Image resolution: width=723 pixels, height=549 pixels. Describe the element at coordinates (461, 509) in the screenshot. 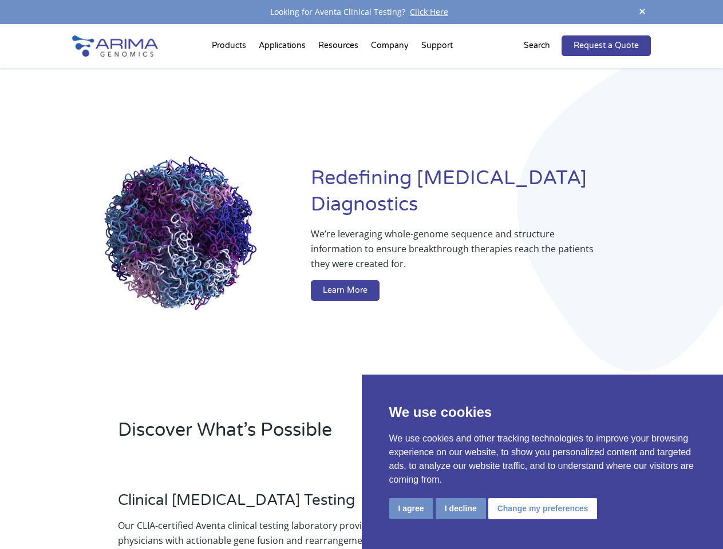

I see `button: I decline` at that location.